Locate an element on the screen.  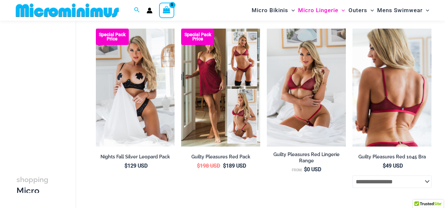
a: Guilty Pleasures Red Pack is located at coordinates (221, 158).